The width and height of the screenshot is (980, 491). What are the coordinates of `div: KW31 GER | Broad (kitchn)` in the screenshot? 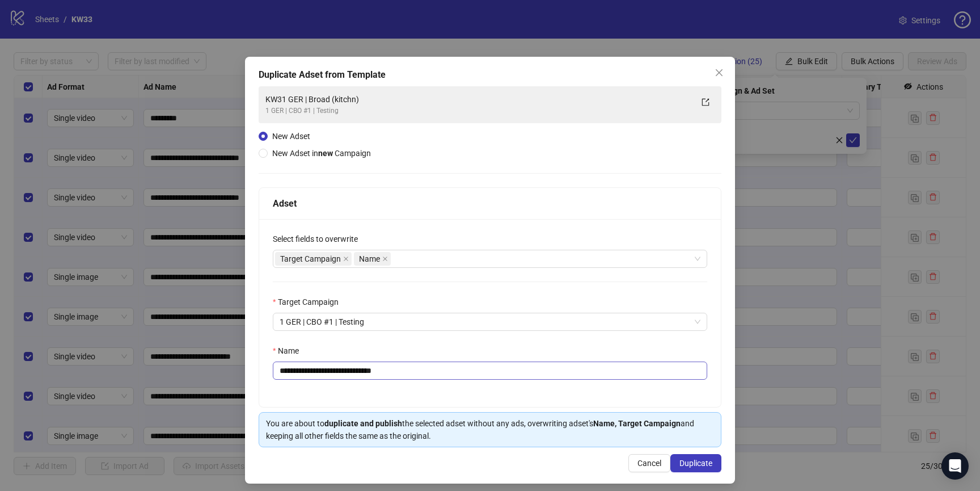 It's located at (479, 99).